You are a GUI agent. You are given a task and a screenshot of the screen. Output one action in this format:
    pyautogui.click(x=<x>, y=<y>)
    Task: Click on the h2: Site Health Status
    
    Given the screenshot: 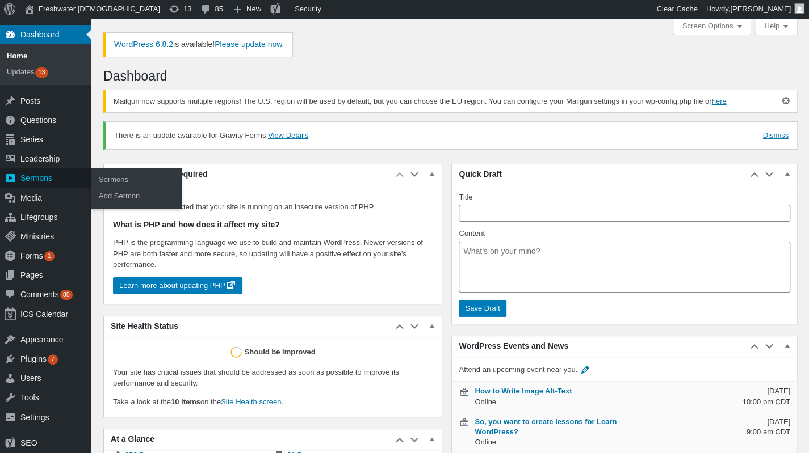 What is the action you would take?
    pyautogui.click(x=247, y=327)
    